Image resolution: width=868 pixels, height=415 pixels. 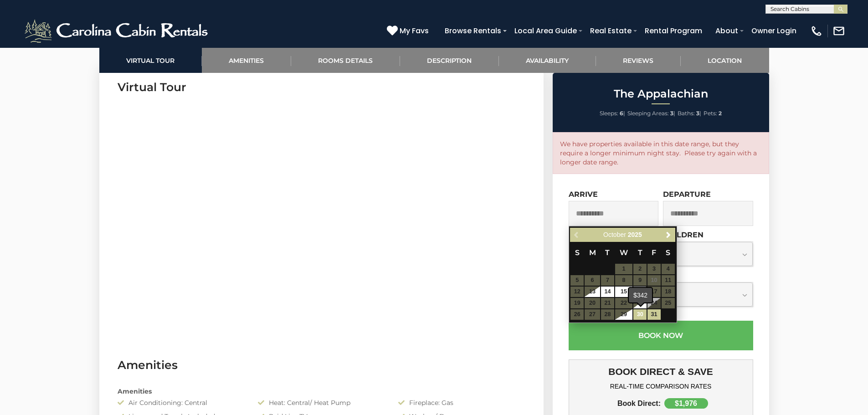 I want to click on span: October, so click(x=615, y=234).